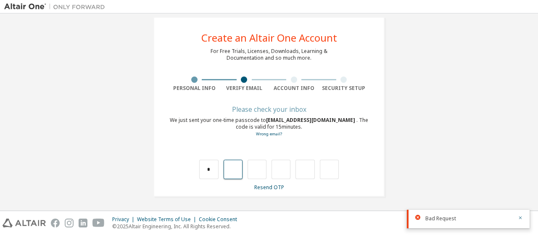 The height and width of the screenshot is (235, 538). What do you see at coordinates (440, 219) in the screenshot?
I see `span: Bad Request` at bounding box center [440, 219].